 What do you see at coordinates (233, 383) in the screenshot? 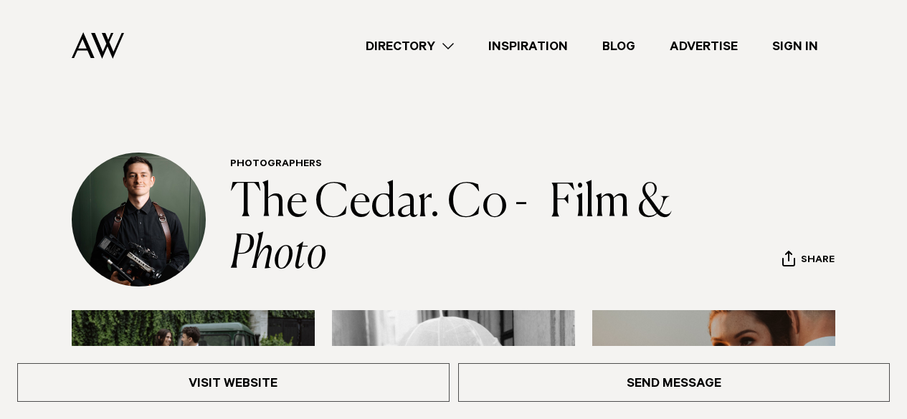
I see `a: Visit Website` at bounding box center [233, 383].